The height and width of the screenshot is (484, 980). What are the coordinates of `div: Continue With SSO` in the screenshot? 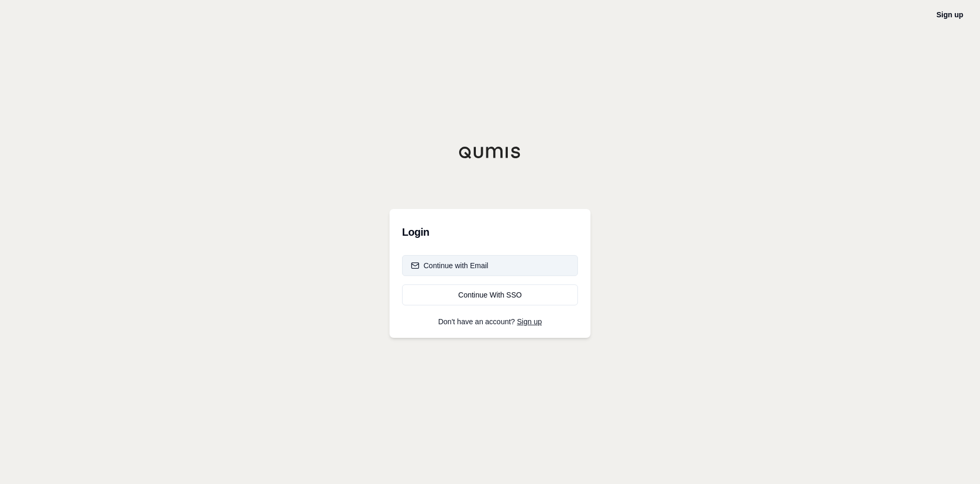 It's located at (490, 295).